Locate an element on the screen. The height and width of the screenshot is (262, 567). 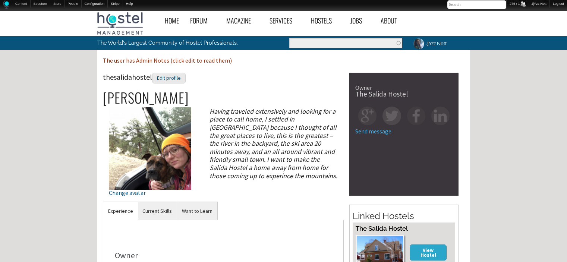
a: Edit profile is located at coordinates (169, 77).